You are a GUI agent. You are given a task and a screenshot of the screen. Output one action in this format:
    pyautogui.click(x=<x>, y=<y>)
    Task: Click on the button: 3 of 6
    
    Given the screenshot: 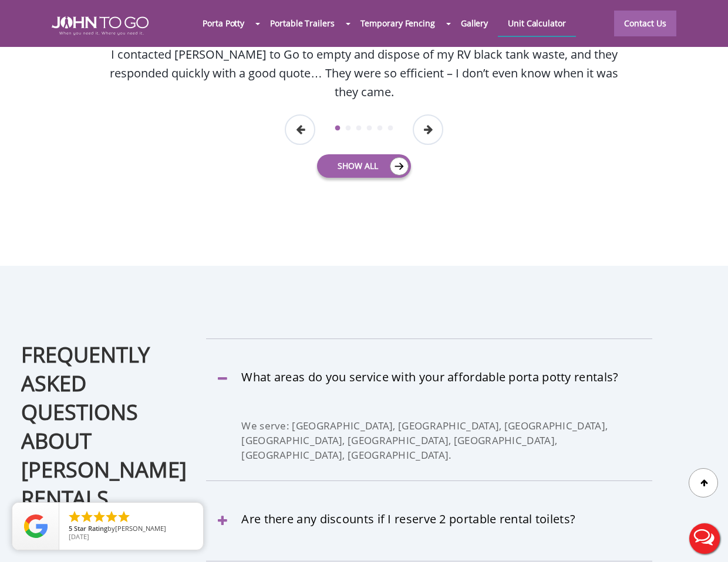 What is the action you would take?
    pyautogui.click(x=361, y=131)
    